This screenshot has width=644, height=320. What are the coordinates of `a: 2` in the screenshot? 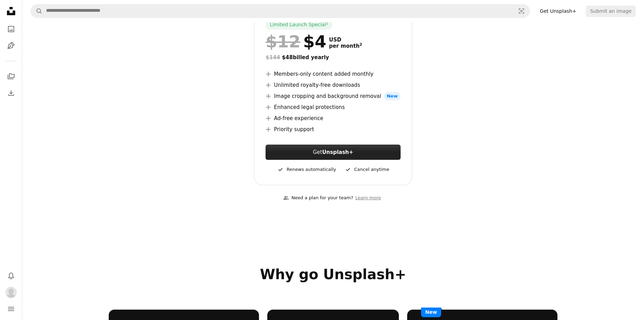 It's located at (361, 46).